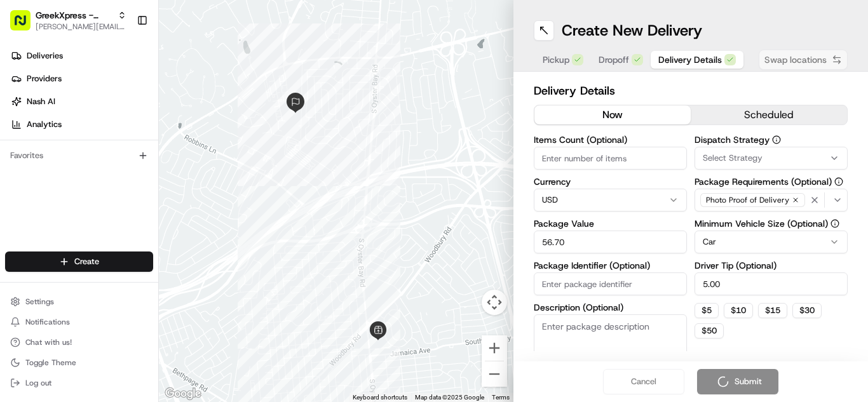  Describe the element at coordinates (55, 256) in the screenshot. I see `a: 📗Knowledge Base` at that location.